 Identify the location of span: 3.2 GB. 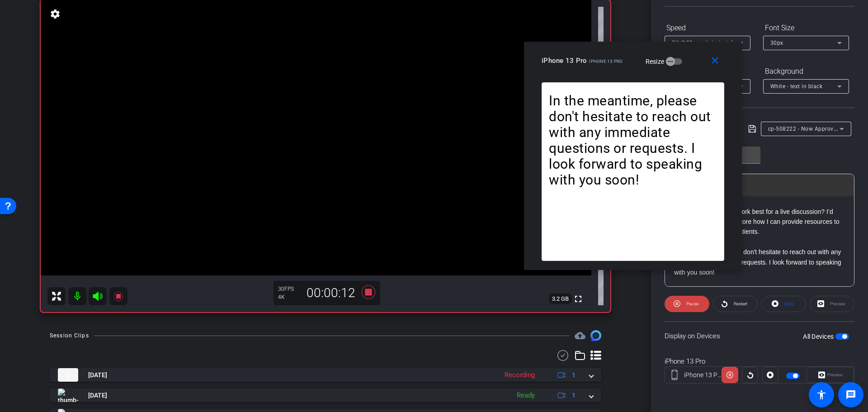
(560, 299).